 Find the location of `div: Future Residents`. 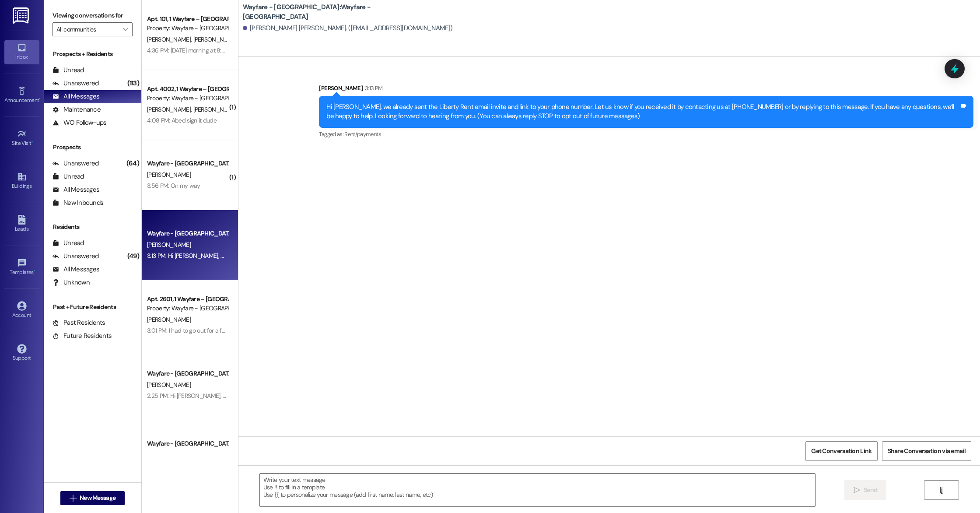

div: Future Residents is located at coordinates (82, 336).